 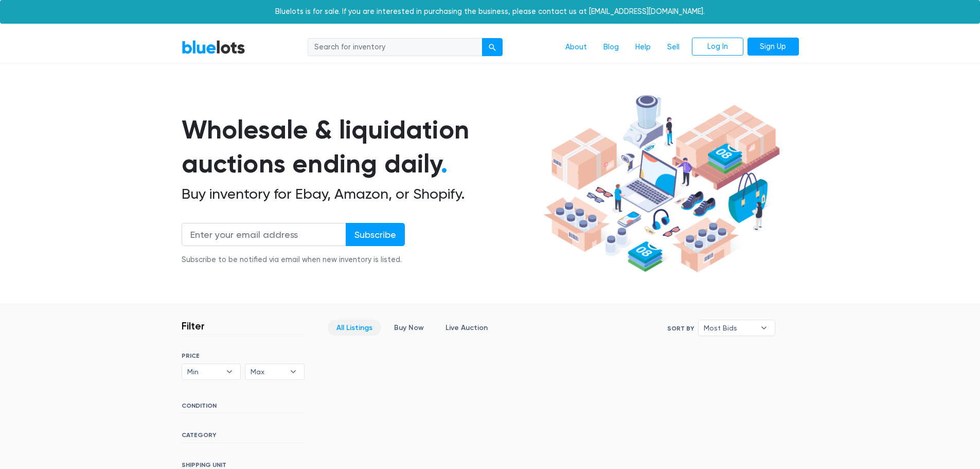 I want to click on a: Log In, so click(x=718, y=47).